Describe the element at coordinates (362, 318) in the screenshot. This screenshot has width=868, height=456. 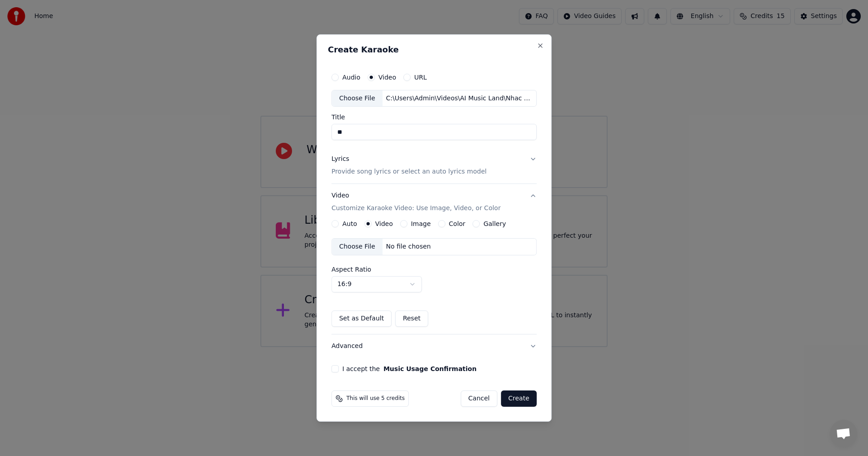
I see `button: Set as Default` at that location.